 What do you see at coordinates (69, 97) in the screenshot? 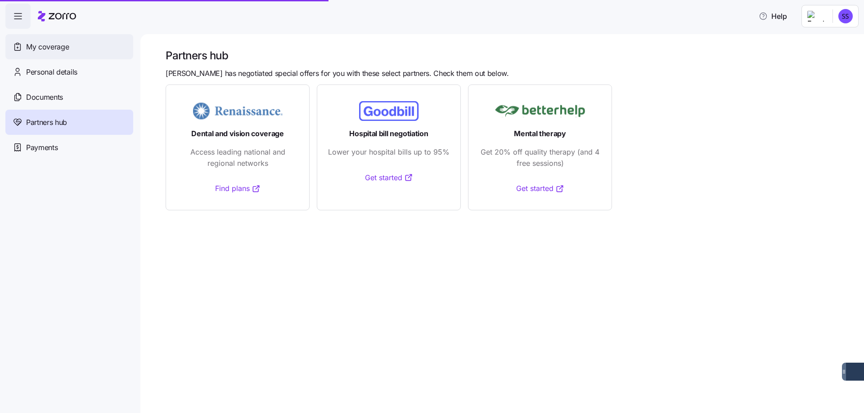
I see `a: Documents` at bounding box center [69, 97].